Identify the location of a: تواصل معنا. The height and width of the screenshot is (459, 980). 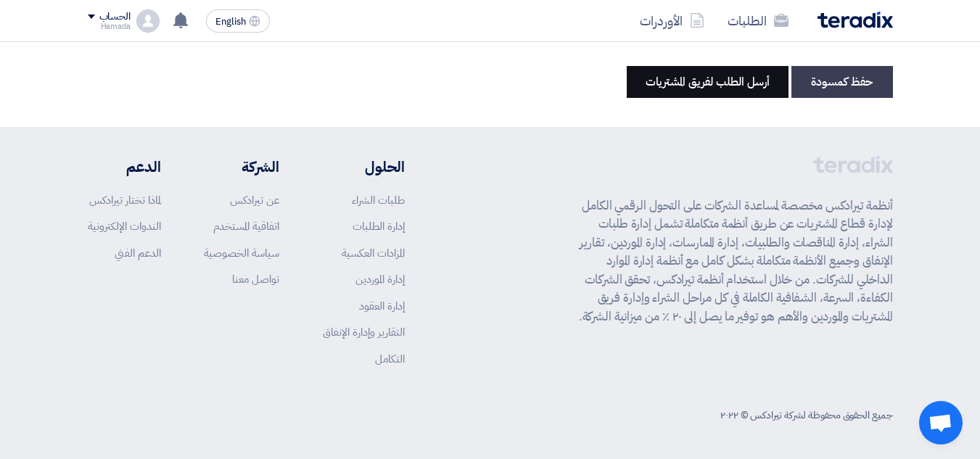
(256, 280).